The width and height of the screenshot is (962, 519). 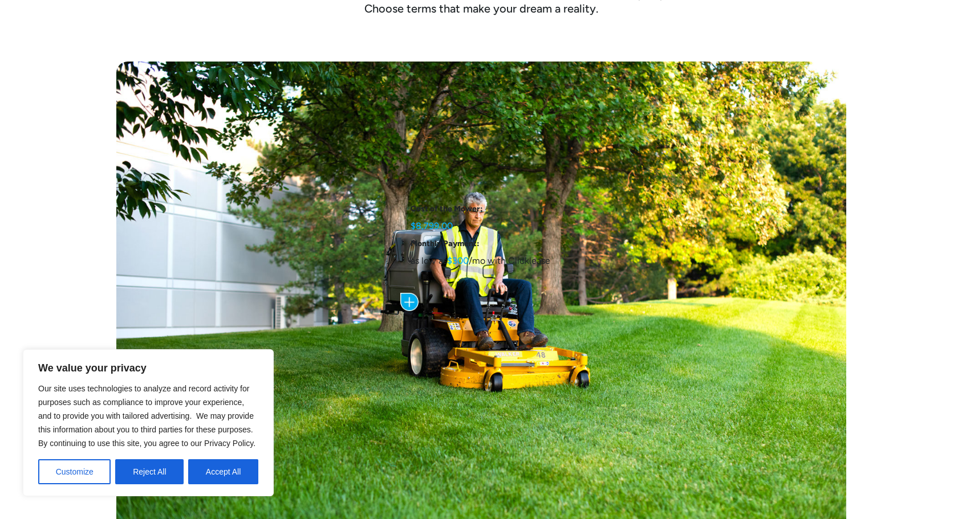 I want to click on p: We value your privacy, so click(x=148, y=368).